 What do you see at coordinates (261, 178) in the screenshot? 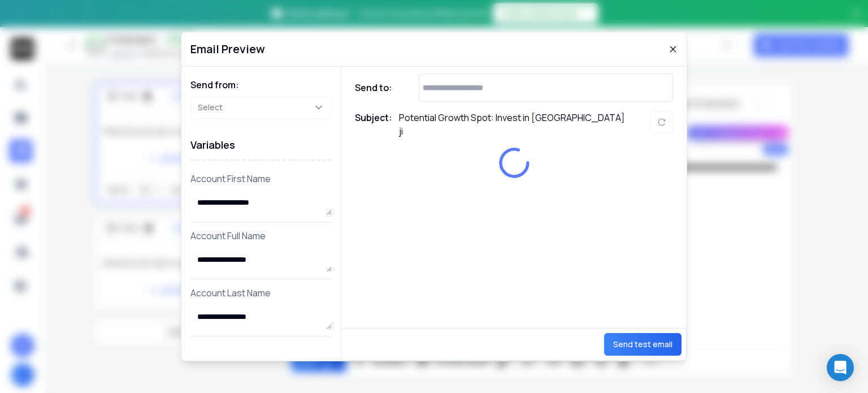
I see `p: Account First Name` at bounding box center [261, 178].